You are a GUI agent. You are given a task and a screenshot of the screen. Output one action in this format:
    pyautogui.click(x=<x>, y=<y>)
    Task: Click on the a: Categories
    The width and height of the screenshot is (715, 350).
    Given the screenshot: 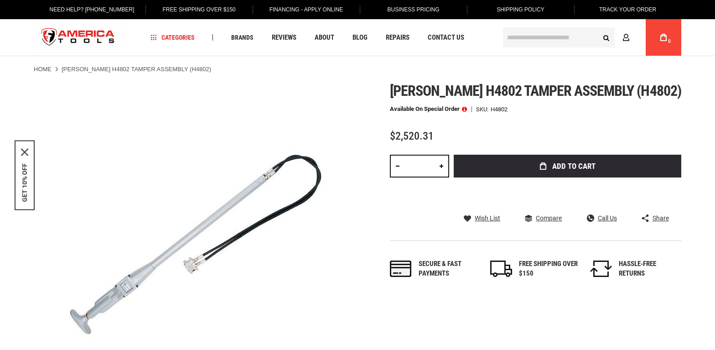 What is the action you would take?
    pyautogui.click(x=173, y=37)
    